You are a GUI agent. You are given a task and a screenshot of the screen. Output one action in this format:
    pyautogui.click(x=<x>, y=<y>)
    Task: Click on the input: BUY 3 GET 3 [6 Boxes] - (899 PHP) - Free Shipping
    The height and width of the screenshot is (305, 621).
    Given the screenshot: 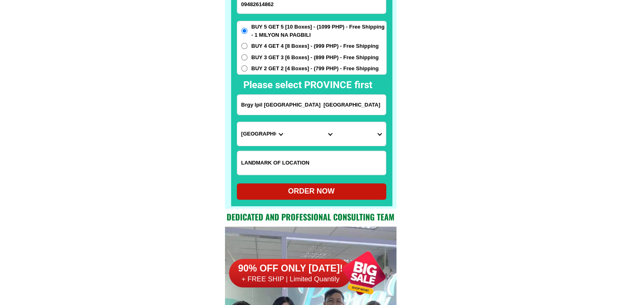 What is the action you would take?
    pyautogui.click(x=244, y=57)
    